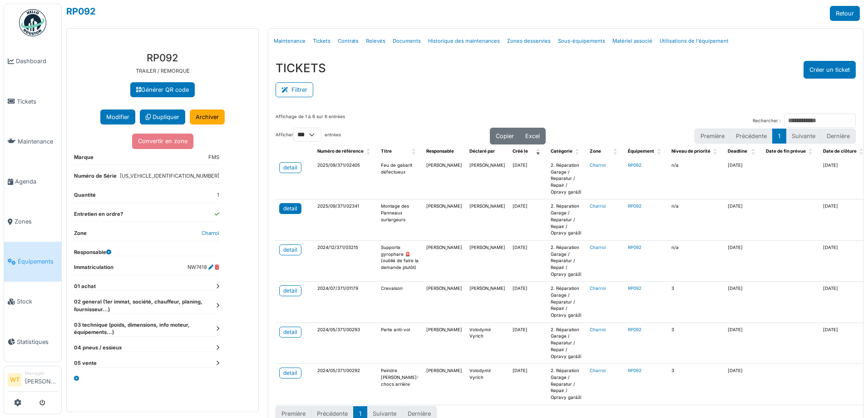 The image size is (868, 418). I want to click on span: Zones, so click(36, 221).